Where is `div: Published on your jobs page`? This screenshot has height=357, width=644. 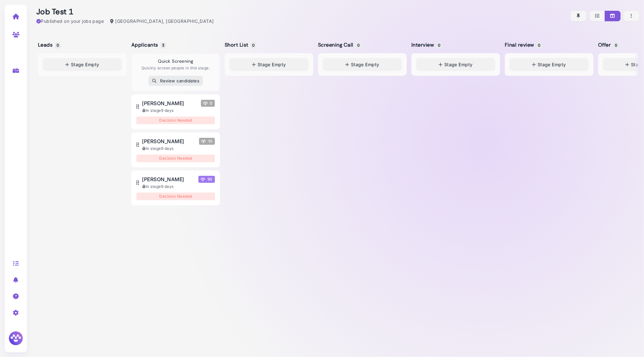 div: Published on your jobs page is located at coordinates (70, 21).